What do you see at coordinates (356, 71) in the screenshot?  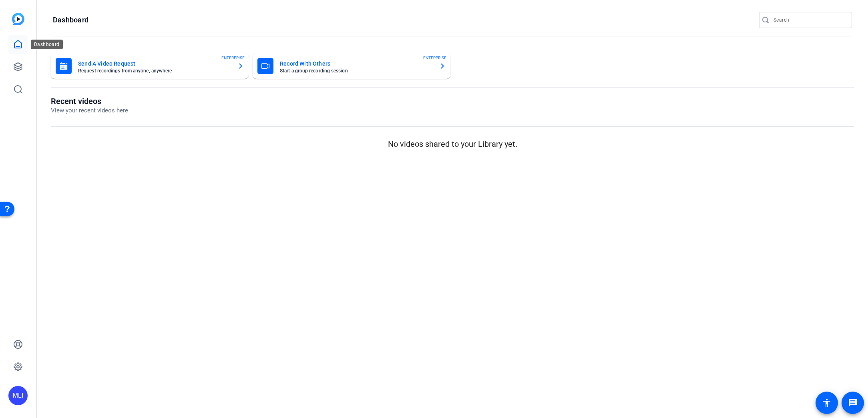 I see `mat-card-subtitle: Start a group recording session` at bounding box center [356, 71].